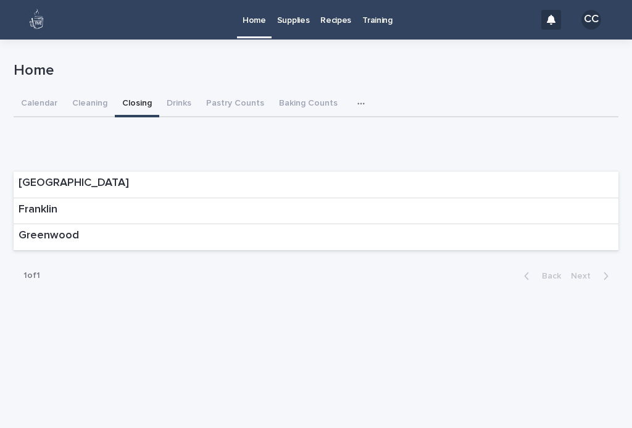 This screenshot has height=428, width=632. I want to click on button: Pastry Counts, so click(235, 104).